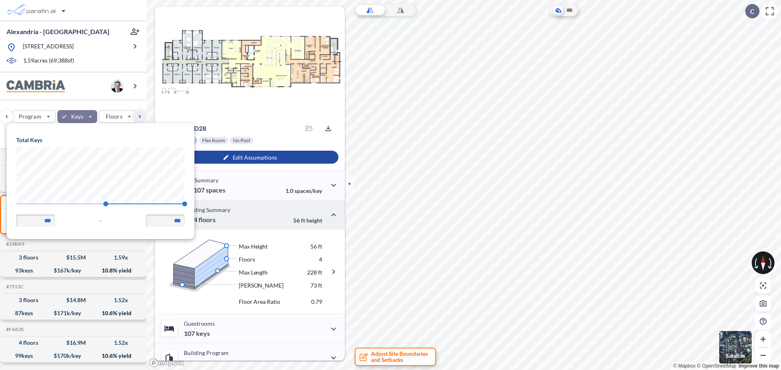 Image resolution: width=781 pixels, height=370 pixels. Describe the element at coordinates (255, 157) in the screenshot. I see `p: Edit Assumptions` at that location.